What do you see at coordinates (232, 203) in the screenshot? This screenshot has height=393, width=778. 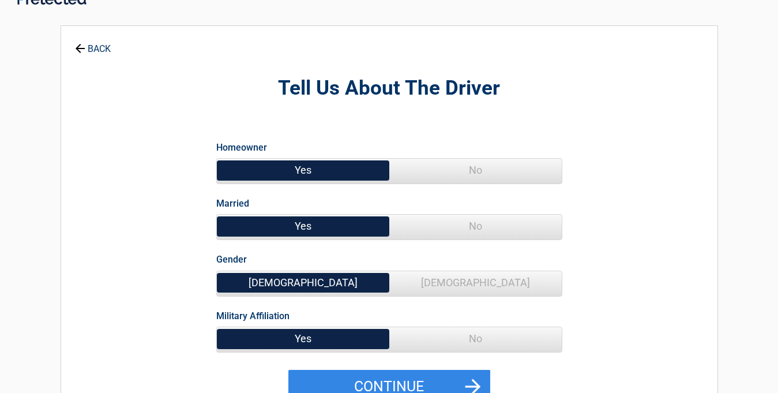 I see `label: Married` at bounding box center [232, 203].